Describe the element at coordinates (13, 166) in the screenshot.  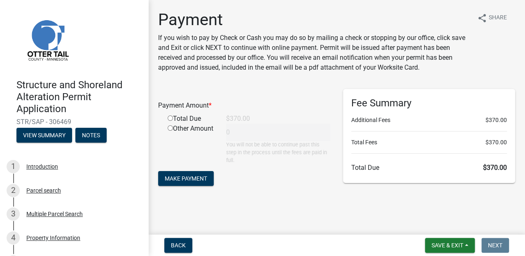
I see `div: 1` at that location.